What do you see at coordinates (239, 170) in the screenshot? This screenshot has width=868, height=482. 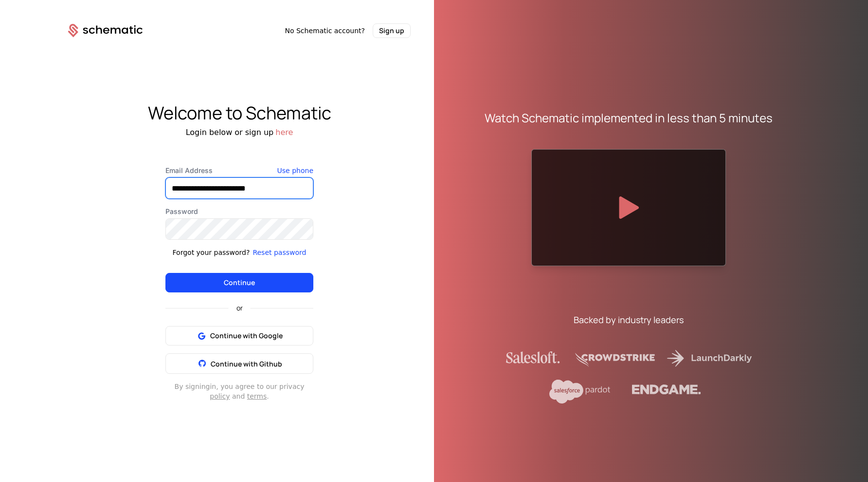 I see `label: Email Address` at bounding box center [239, 170].